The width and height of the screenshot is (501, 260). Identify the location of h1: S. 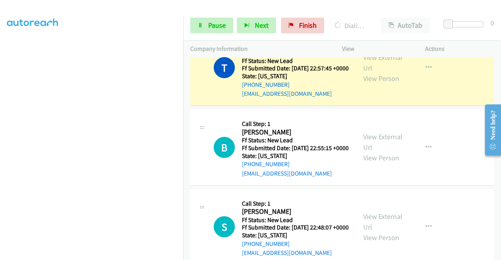
(224, 227).